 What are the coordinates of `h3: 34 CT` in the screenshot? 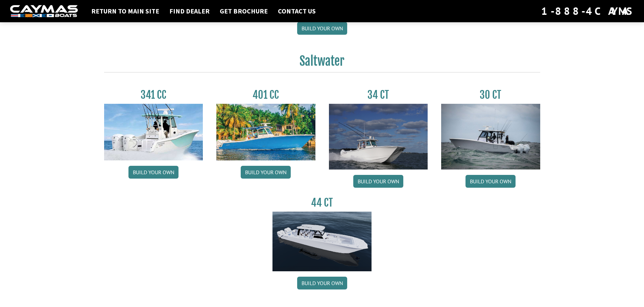 It's located at (378, 94).